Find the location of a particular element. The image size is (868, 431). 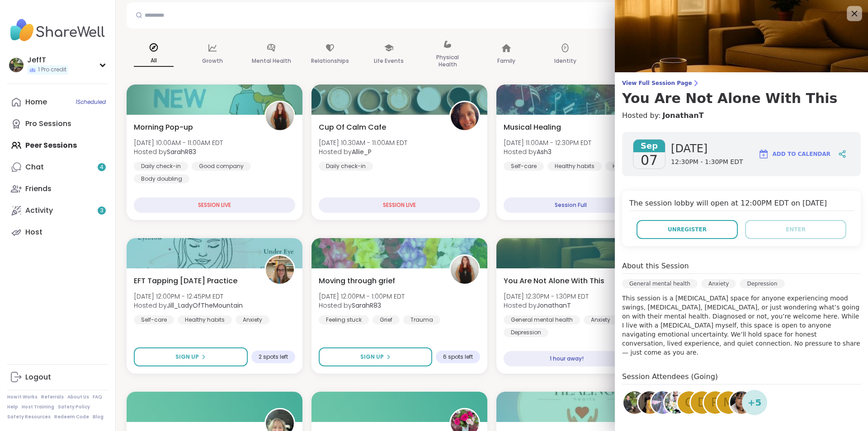

img: Jill_LadyOfTheMountain is located at coordinates (279, 270).